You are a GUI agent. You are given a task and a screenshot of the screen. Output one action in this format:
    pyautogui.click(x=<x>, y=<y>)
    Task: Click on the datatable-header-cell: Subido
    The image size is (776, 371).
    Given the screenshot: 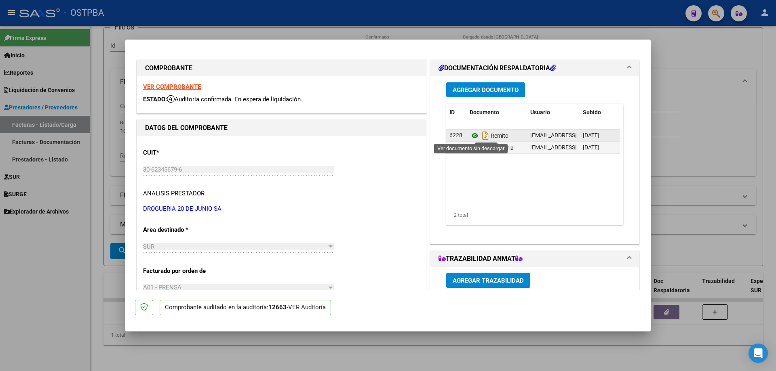 What is the action you would take?
    pyautogui.click(x=599, y=112)
    